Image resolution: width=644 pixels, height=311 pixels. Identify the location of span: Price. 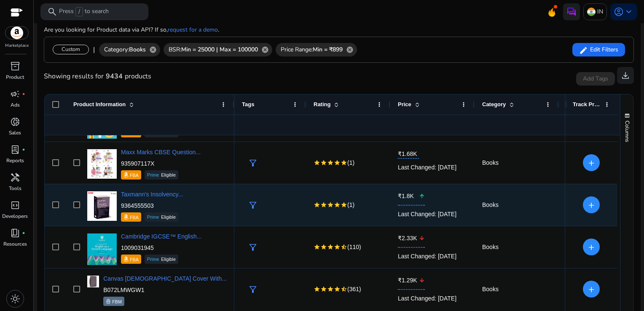
(405, 104).